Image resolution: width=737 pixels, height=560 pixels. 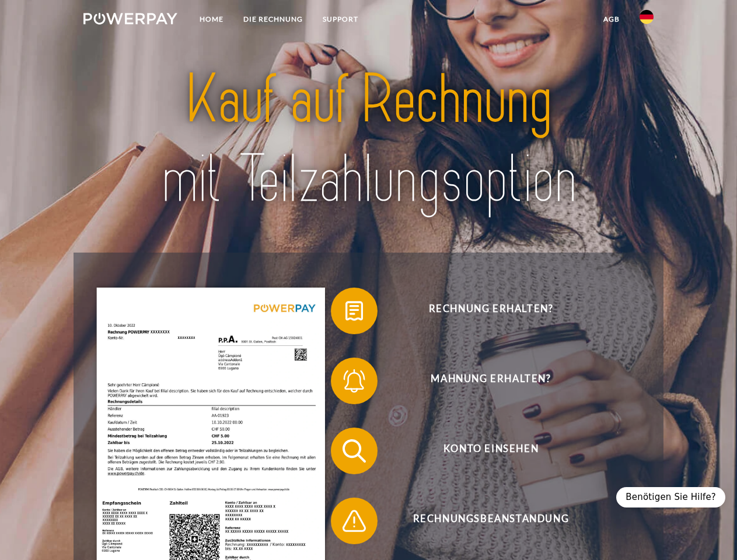 I want to click on button: Rechnungsbeanstandung, so click(x=482, y=521).